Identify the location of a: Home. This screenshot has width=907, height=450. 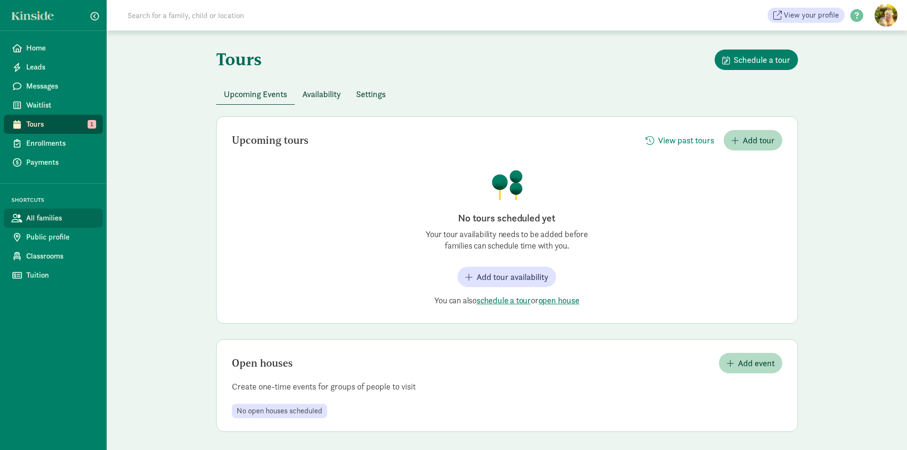
(53, 48).